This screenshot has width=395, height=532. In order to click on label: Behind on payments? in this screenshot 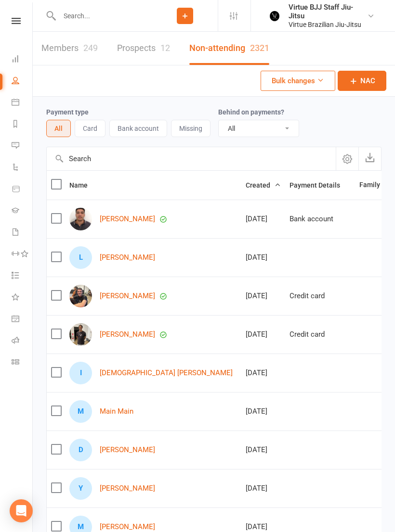, I will do `click(251, 112)`.